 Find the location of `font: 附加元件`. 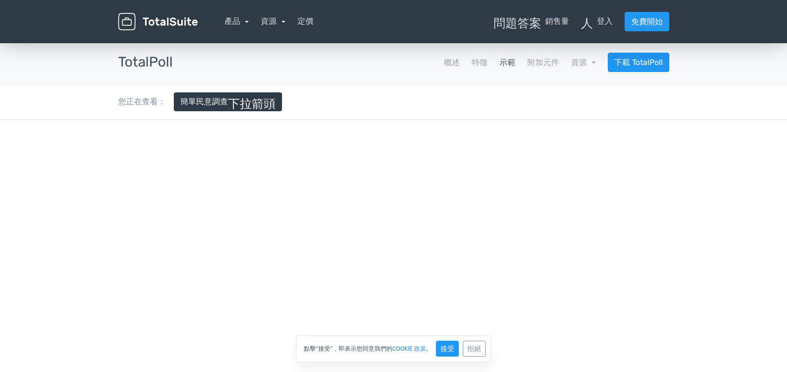

font: 附加元件 is located at coordinates (543, 62).